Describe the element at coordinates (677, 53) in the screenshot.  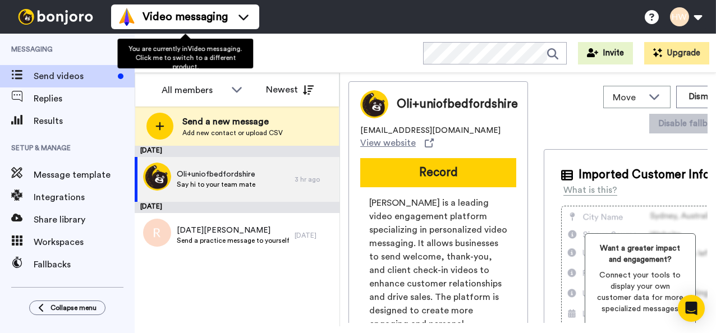
I see `button: Upgrade` at that location.